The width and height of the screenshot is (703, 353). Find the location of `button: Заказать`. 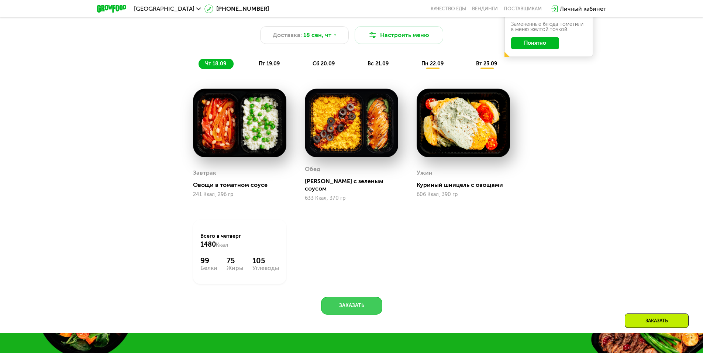

button: Заказать is located at coordinates (352, 306).